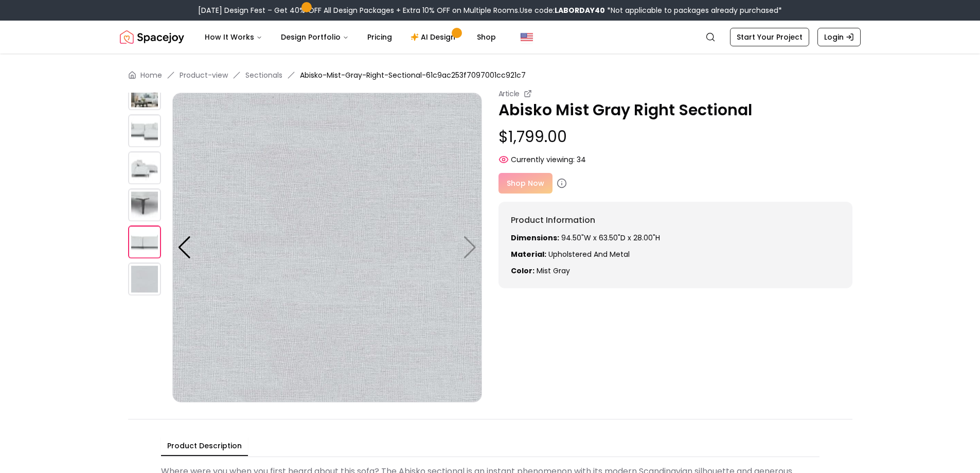 The image size is (980, 473). What do you see at coordinates (264, 75) in the screenshot?
I see `a: Sectionals` at bounding box center [264, 75].